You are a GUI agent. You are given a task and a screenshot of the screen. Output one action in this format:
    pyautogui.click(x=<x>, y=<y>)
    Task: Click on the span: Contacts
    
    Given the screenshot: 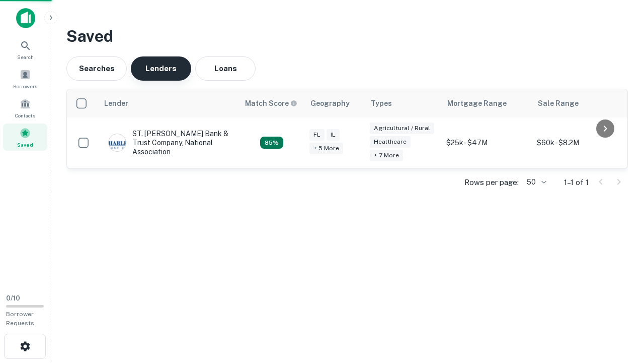 What is the action you would take?
    pyautogui.click(x=25, y=116)
    